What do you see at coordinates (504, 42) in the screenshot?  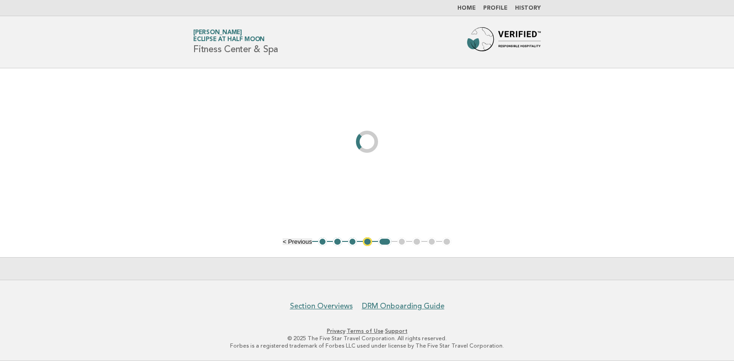 I see `img: Forbes Travel Guide` at bounding box center [504, 42].